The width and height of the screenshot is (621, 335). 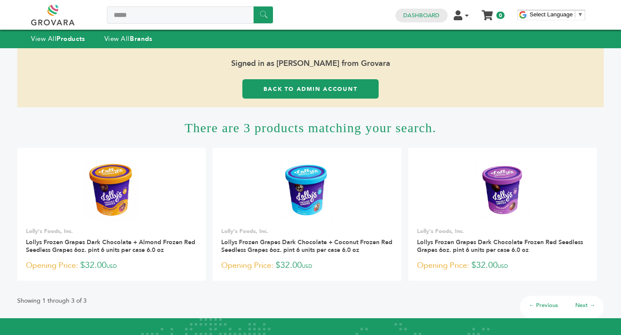 I want to click on a: Dashboard, so click(x=421, y=16).